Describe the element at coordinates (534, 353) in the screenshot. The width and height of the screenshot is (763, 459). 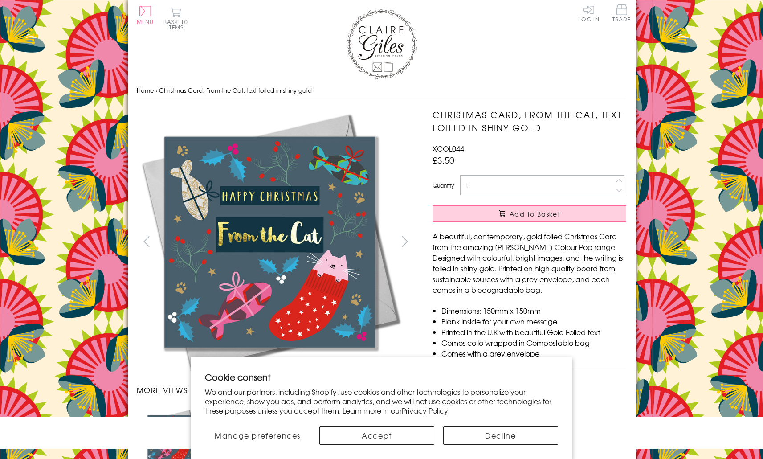
I see `li: Comes with a grey envelope` at that location.